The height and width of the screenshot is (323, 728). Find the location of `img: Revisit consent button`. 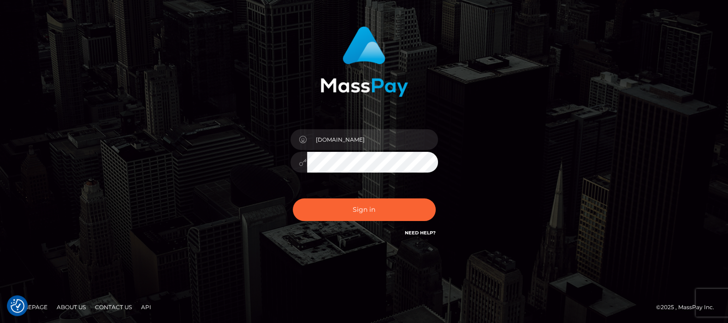

img: Revisit consent button is located at coordinates (18, 306).